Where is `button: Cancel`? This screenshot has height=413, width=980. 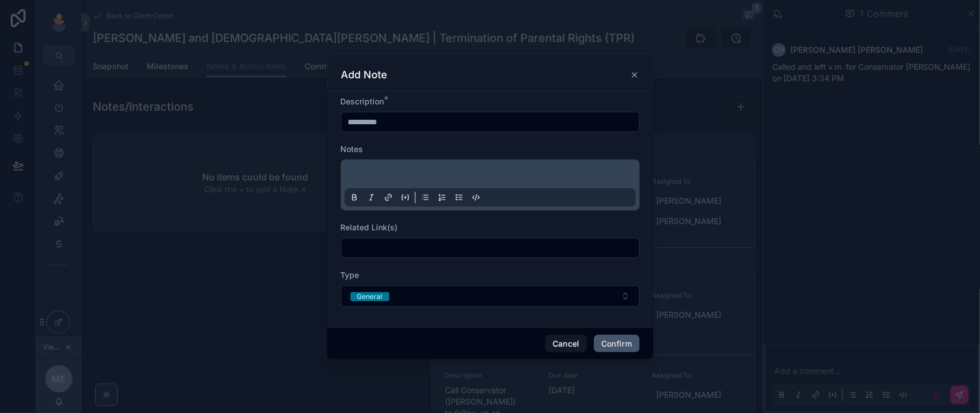
button: Cancel is located at coordinates (567, 343).